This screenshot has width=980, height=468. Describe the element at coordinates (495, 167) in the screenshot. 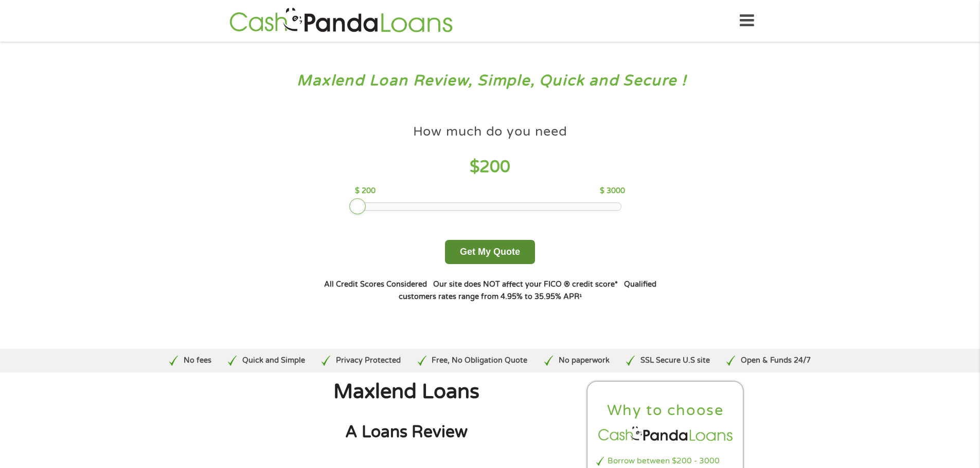

I see `span: 200` at that location.